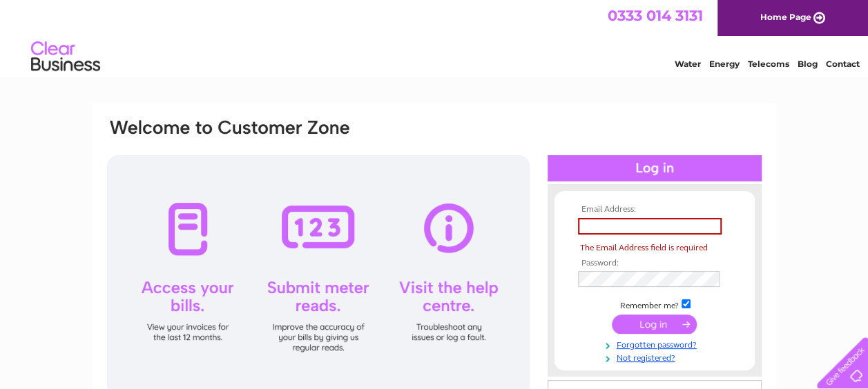  Describe the element at coordinates (807, 63) in the screenshot. I see `a: Blog` at that location.